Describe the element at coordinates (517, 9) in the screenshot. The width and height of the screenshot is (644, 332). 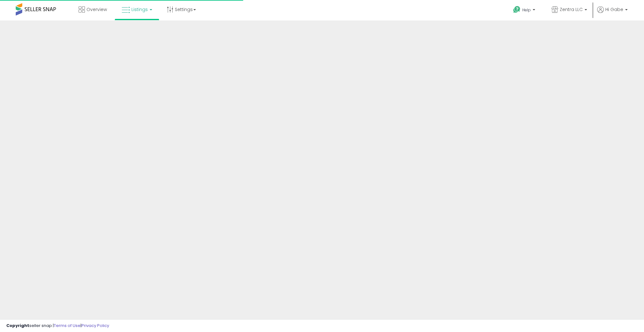
I see `i: Get Help` at that location.